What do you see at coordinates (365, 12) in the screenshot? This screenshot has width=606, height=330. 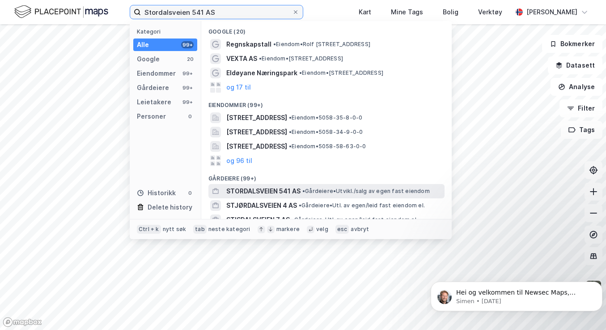 I see `div: Kart` at bounding box center [365, 12].